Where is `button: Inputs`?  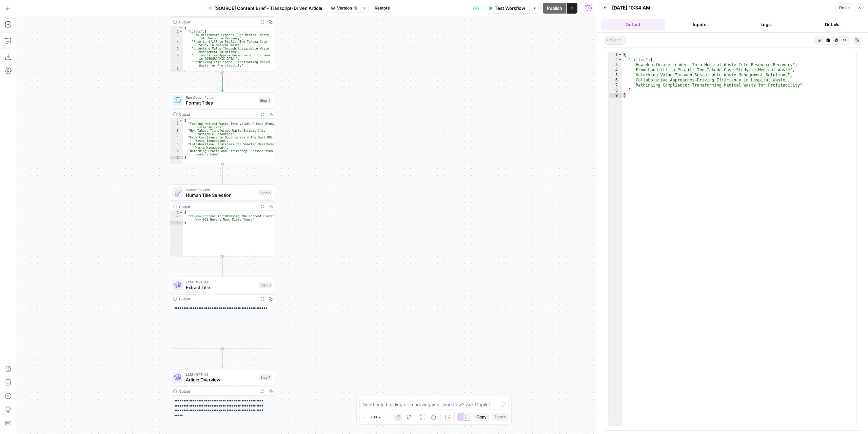
button: Inputs is located at coordinates (700, 24).